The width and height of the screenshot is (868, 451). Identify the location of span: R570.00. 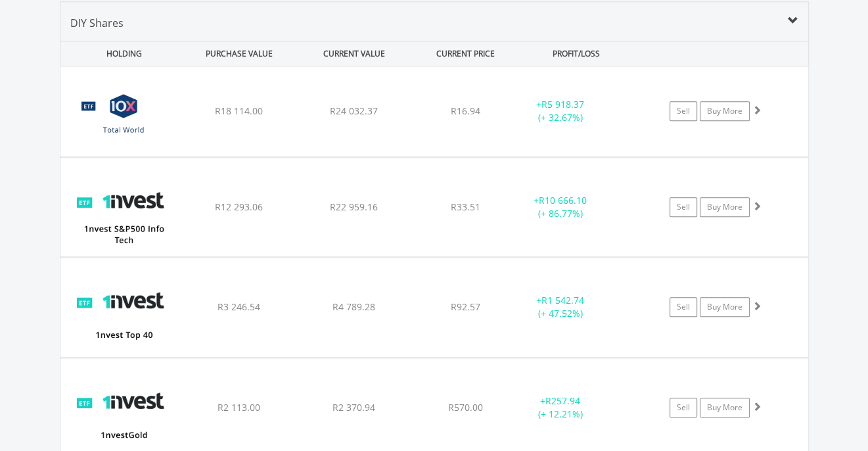
(465, 406).